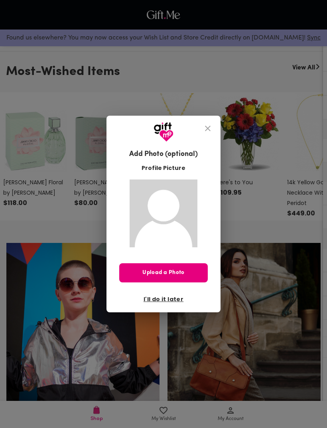 The width and height of the screenshot is (327, 428). Describe the element at coordinates (164, 273) in the screenshot. I see `button: Upload a Photo` at that location.